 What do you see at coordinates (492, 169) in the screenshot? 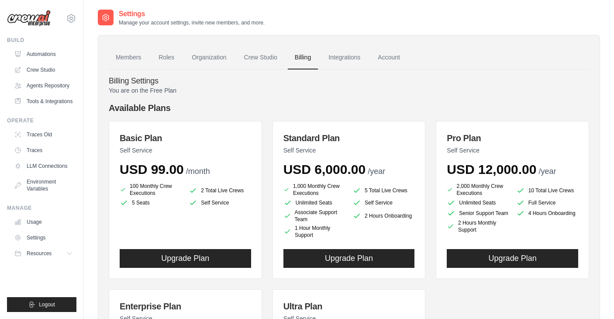
I see `span: USD 12,000.00` at bounding box center [492, 169].